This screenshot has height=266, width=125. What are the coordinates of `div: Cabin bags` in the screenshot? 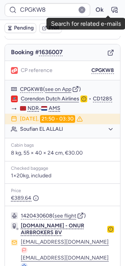 It's located at (62, 145).